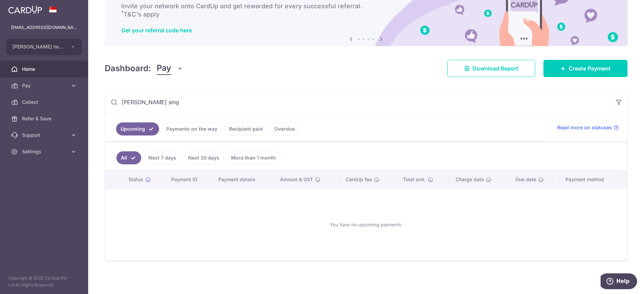 This screenshot has height=294, width=644. Describe the element at coordinates (469, 179) in the screenshot. I see `span: Charge date` at that location.